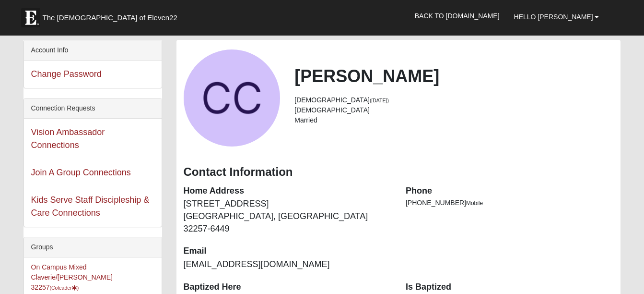 The image size is (644, 294). Describe the element at coordinates (509, 191) in the screenshot. I see `dt: Phone` at that location.